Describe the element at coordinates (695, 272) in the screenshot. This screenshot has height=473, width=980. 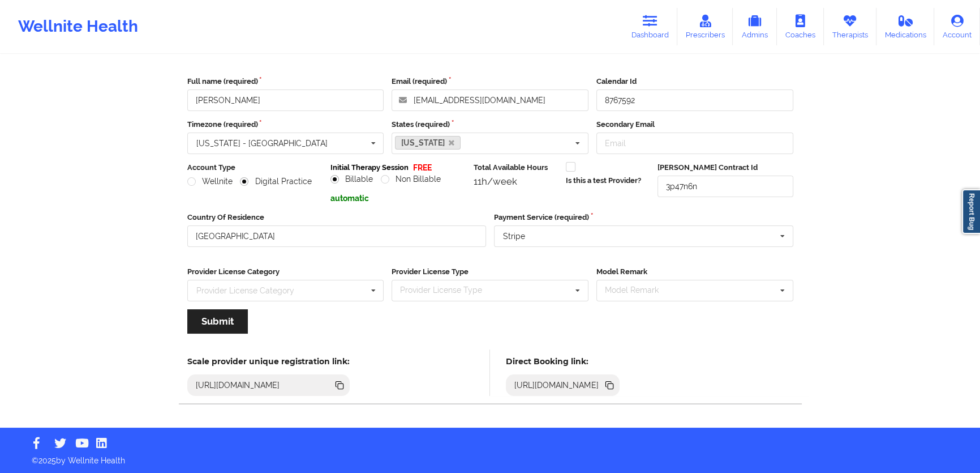
I see `label: Model Remark` at that location.